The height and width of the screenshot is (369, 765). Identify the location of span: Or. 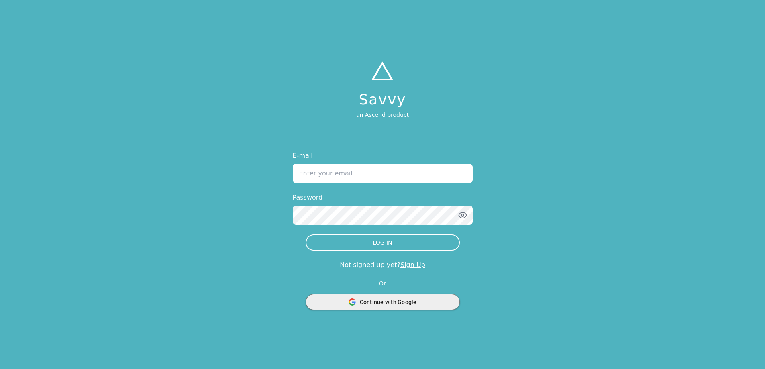
(382, 284).